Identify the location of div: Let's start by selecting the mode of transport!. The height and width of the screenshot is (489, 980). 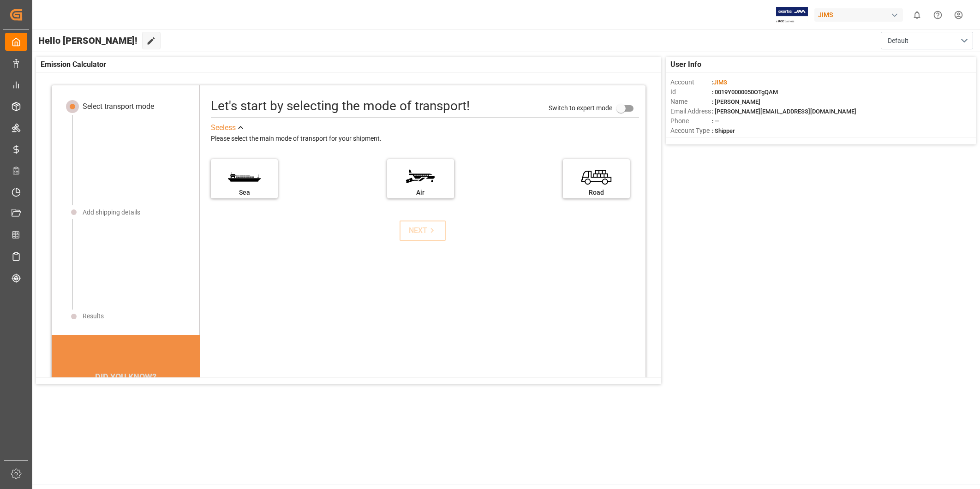
(340, 106).